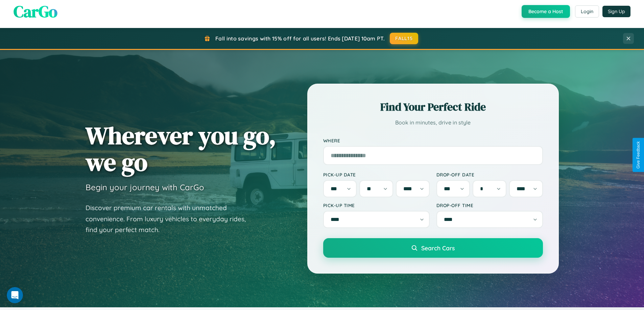 This screenshot has height=310, width=644. What do you see at coordinates (587, 11) in the screenshot?
I see `button: Login` at bounding box center [587, 11].